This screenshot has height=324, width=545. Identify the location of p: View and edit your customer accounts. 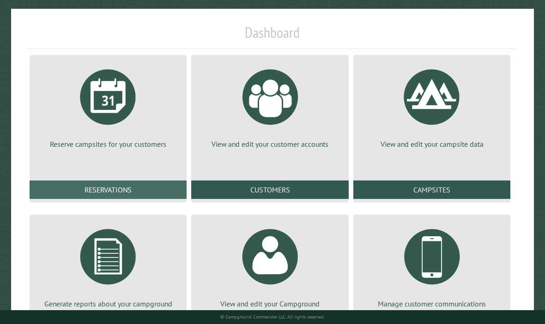
(270, 144).